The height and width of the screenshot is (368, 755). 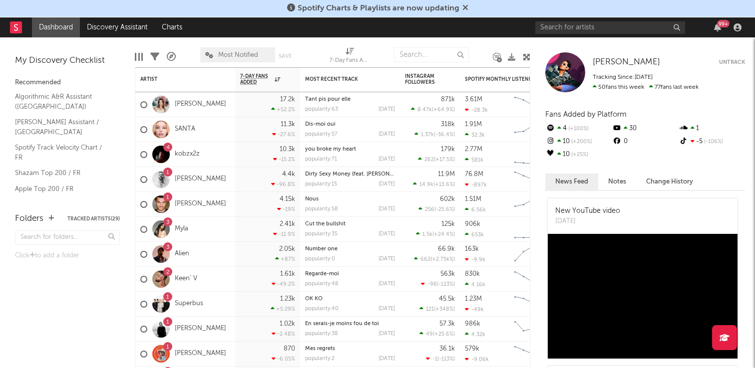 I want to click on div: Folders, so click(x=29, y=219).